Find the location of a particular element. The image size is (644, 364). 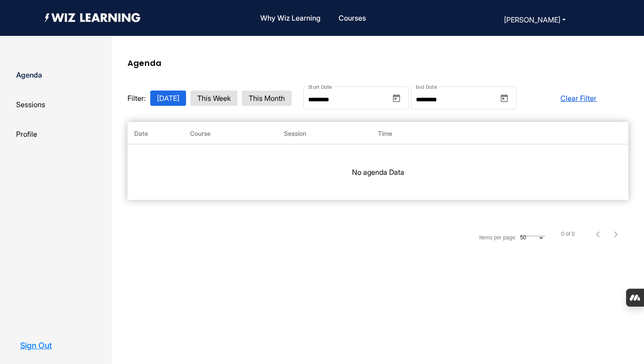

button: Clear Filter is located at coordinates (578, 98).